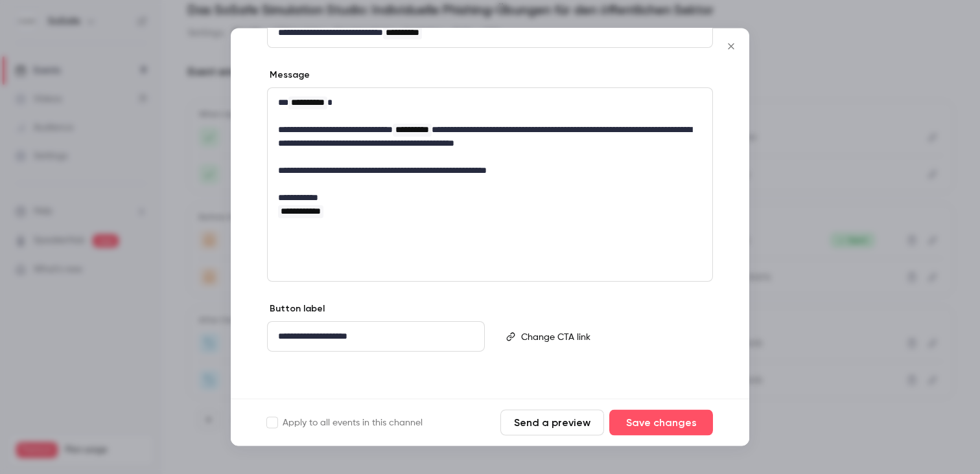 The height and width of the screenshot is (474, 980). What do you see at coordinates (661, 423) in the screenshot?
I see `button: Save changes` at bounding box center [661, 423].